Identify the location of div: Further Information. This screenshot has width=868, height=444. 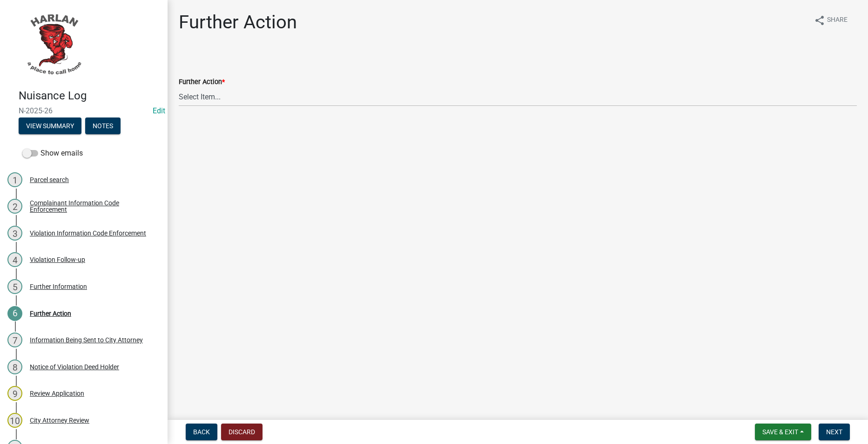
(58, 287).